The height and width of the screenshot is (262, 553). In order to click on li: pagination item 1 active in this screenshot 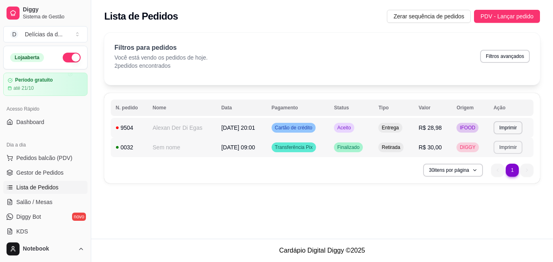, I will do `click(513, 170)`.